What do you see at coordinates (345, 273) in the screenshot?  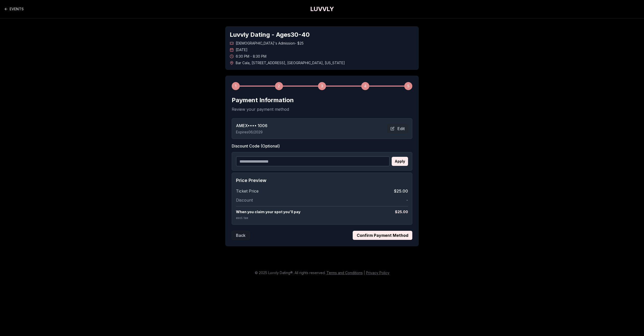 I see `a: Terms and Conditions` at bounding box center [345, 273].